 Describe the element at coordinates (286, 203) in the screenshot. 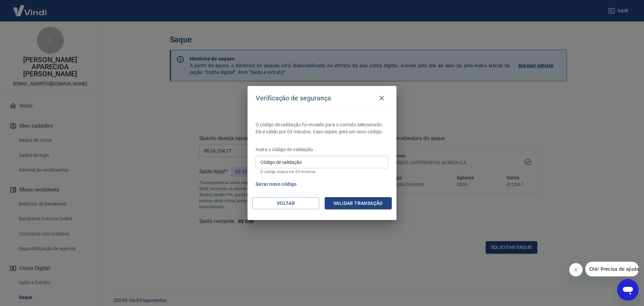

I see `button: Voltar` at that location.